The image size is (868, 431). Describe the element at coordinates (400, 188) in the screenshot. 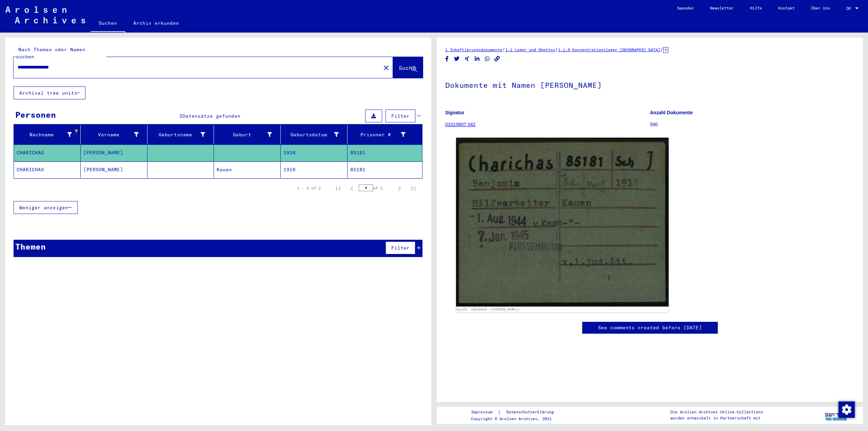

I see `button: Next page` at that location.